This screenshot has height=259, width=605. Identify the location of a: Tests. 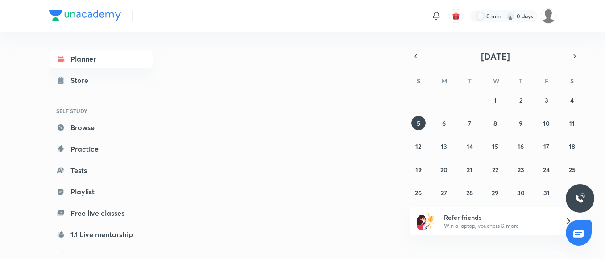
(101, 170).